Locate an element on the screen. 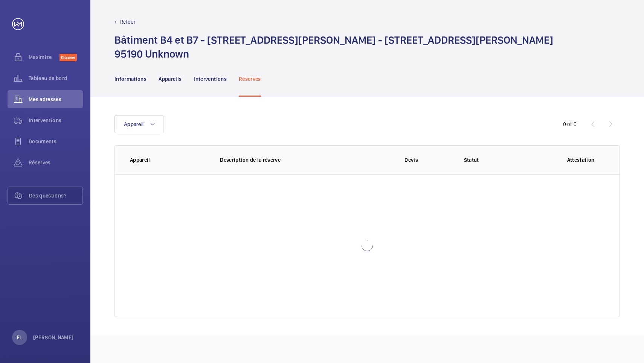 This screenshot has height=363, width=644. p: Interventions is located at coordinates (210, 79).